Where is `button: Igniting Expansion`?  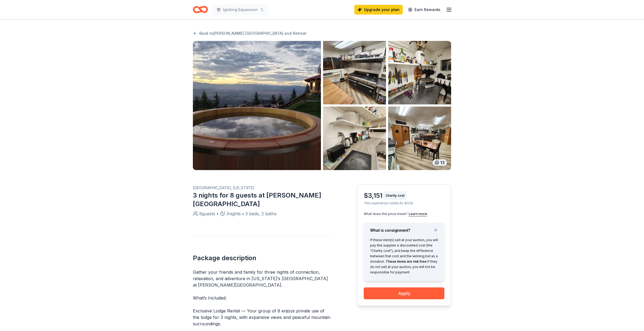
button: Igniting Expansion is located at coordinates (240, 10).